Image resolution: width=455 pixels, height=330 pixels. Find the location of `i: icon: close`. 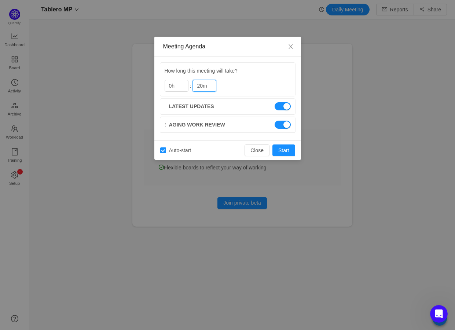

i: icon: close is located at coordinates (290, 47).